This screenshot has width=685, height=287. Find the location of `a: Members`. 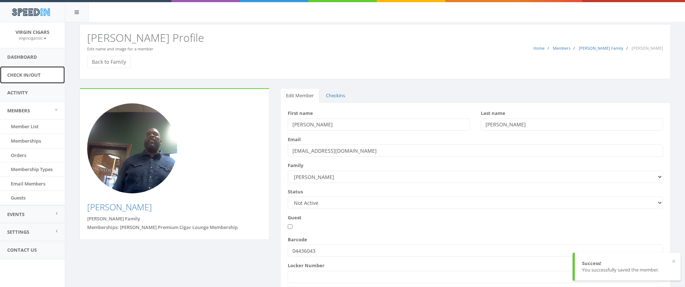

a: Members is located at coordinates (561, 48).